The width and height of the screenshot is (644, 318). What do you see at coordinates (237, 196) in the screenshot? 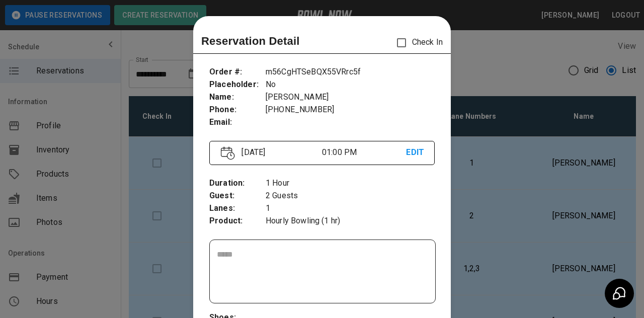
I see `p: Guest :` at bounding box center [237, 196].